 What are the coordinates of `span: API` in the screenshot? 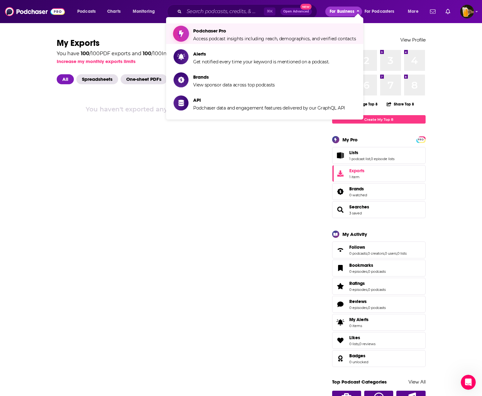 It's located at (269, 100).